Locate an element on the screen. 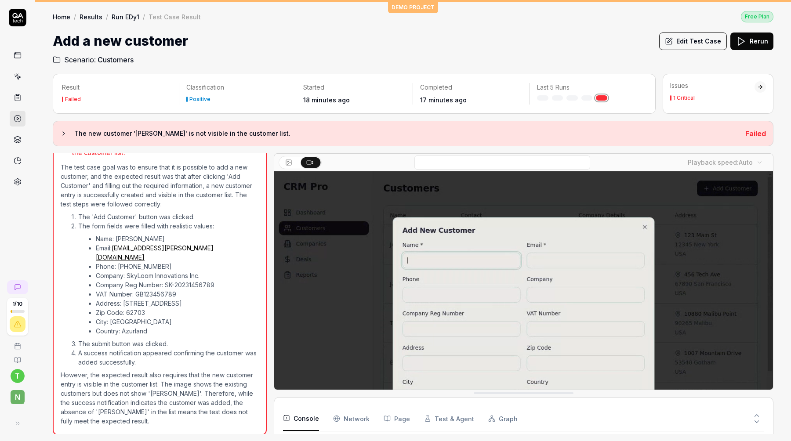 This screenshot has width=791, height=441. button: Page is located at coordinates (397, 419).